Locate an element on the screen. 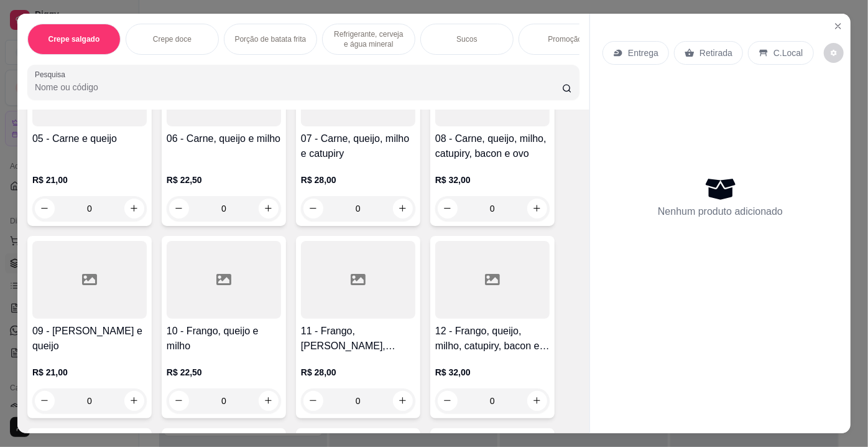 This screenshot has height=447, width=868. label: Pesquisa is located at coordinates (52, 74).